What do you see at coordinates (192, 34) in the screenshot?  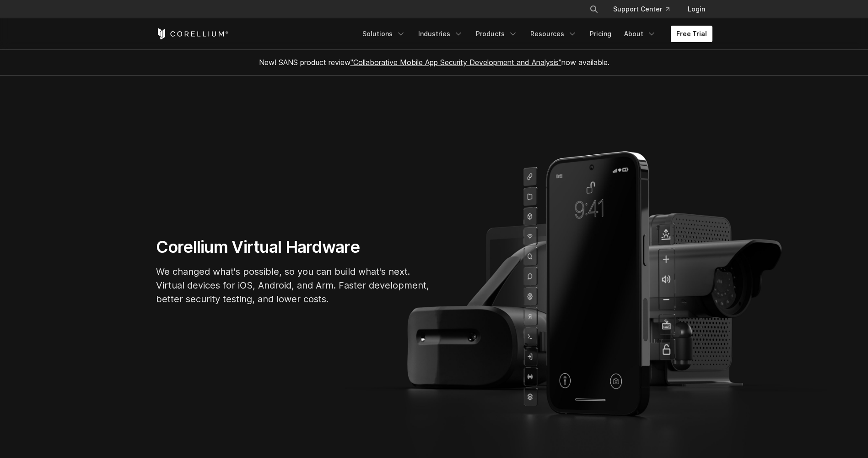 I see `a: Corellium Home` at bounding box center [192, 34].